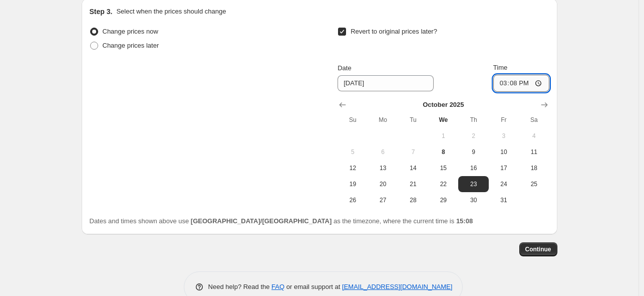 This screenshot has width=644, height=296. I want to click on span: 25, so click(534, 184).